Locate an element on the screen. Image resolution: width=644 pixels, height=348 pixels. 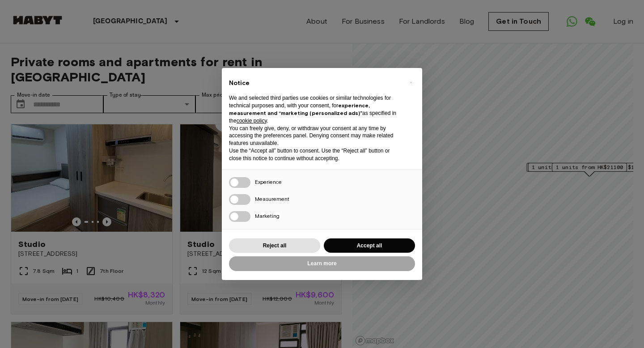
a: cookie policy is located at coordinates (252, 121).